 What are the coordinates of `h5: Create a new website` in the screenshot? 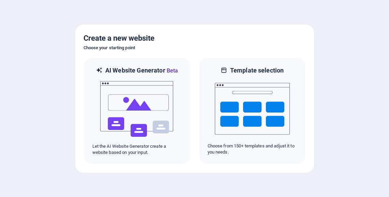 It's located at (195, 38).